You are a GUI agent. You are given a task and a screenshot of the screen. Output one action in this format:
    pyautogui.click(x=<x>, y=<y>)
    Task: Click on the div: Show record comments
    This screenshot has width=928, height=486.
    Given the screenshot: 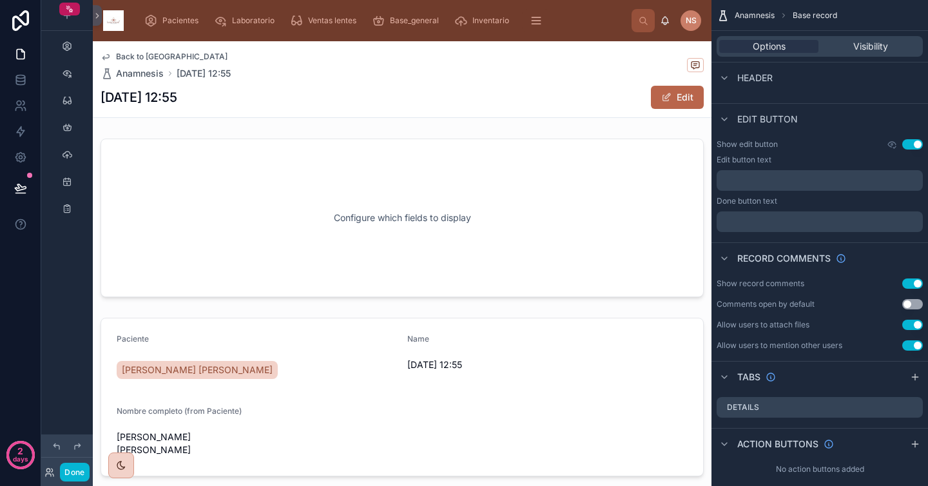 What is the action you would take?
    pyautogui.click(x=761, y=284)
    